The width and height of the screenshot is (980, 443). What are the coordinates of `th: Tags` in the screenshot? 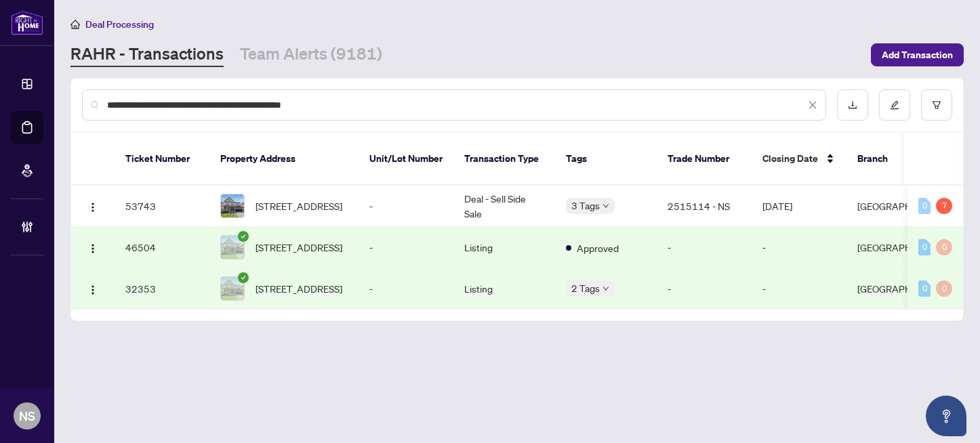 It's located at (606, 159).